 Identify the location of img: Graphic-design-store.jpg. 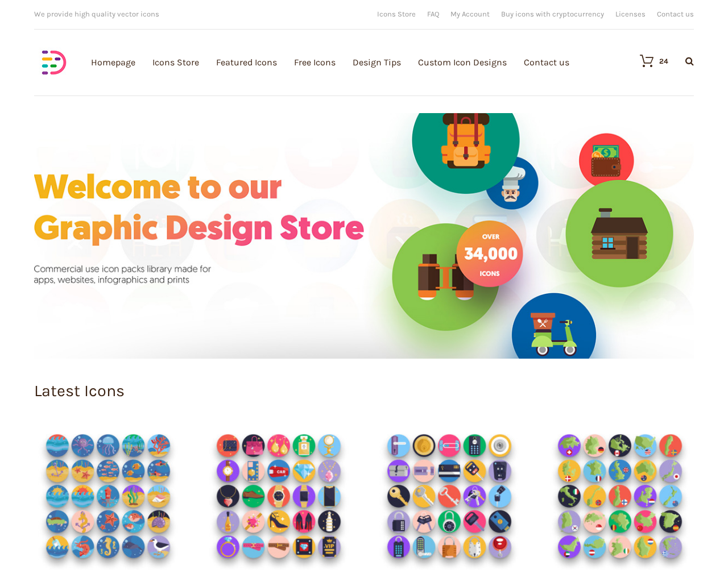
(364, 236).